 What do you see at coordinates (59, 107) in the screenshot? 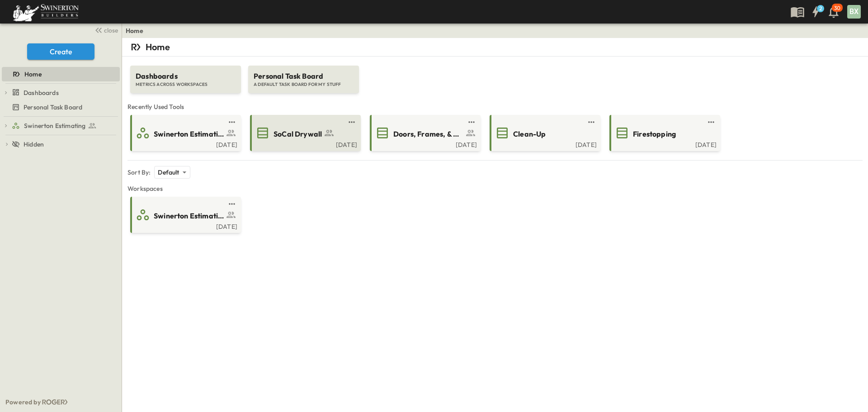
I see `a: Personal Task Board` at bounding box center [59, 107].